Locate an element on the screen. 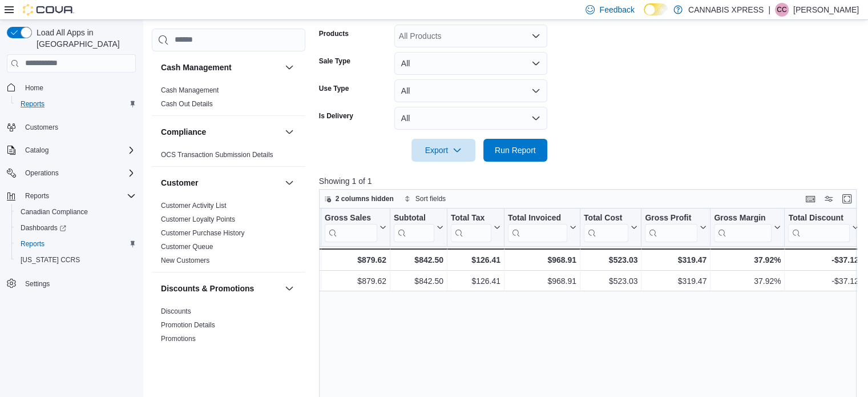 This screenshot has width=868, height=397. label: Products is located at coordinates (334, 34).